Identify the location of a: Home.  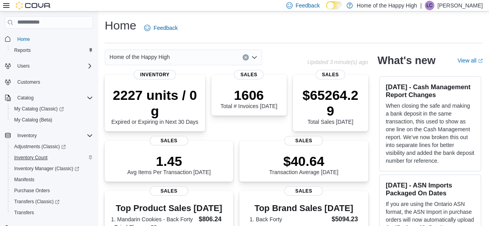
(24, 39).